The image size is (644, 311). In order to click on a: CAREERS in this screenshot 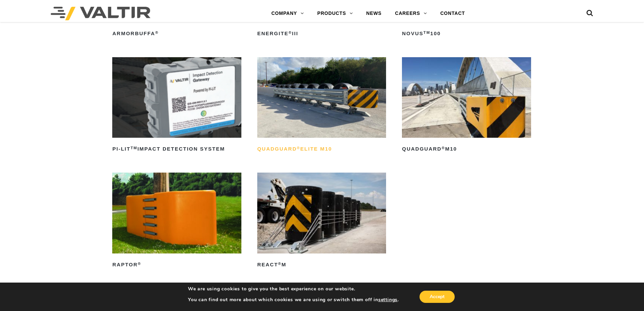, I will do `click(411, 14)`.